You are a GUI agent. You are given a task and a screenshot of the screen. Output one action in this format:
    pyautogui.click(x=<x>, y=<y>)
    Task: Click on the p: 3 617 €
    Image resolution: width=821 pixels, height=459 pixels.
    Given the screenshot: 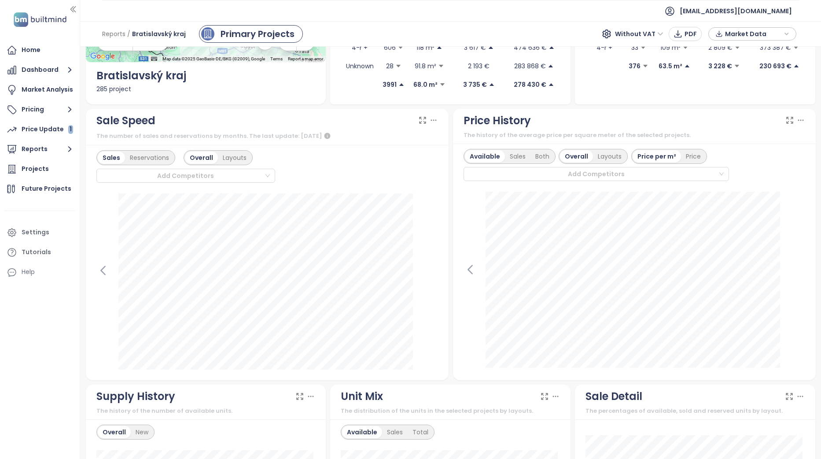 What is the action you would take?
    pyautogui.click(x=475, y=48)
    